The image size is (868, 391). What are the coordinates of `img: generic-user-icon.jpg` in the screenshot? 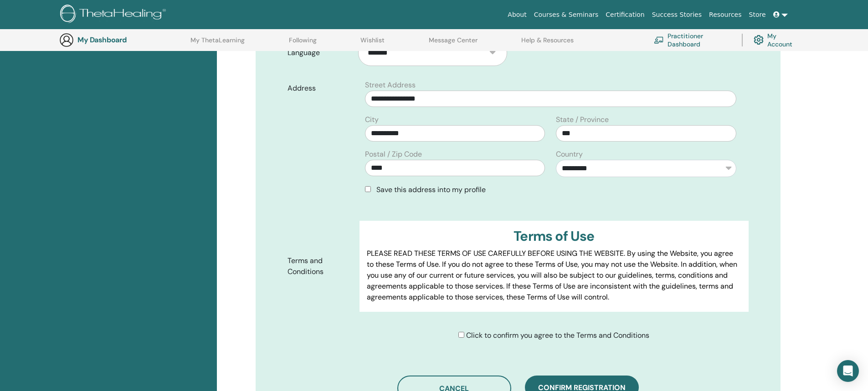 It's located at (67, 40).